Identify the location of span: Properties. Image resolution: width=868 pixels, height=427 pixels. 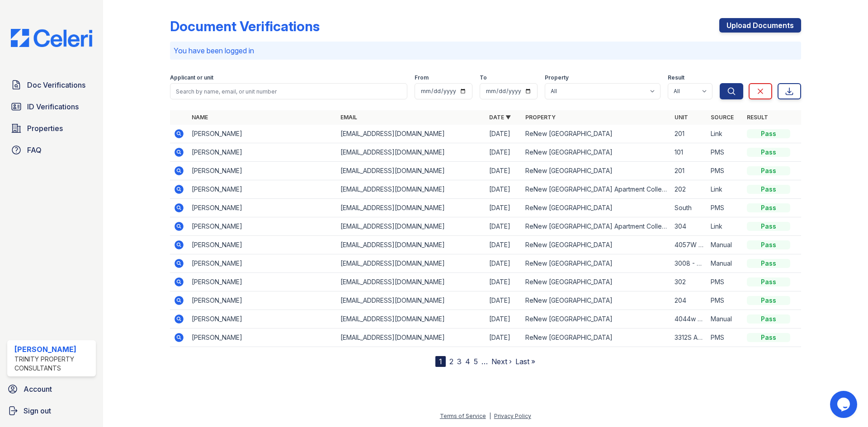
(45, 128).